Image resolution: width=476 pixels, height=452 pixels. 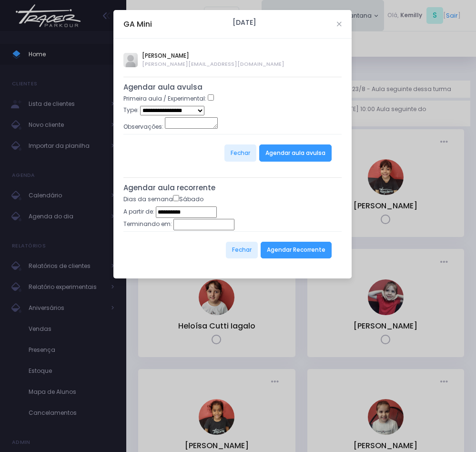 What do you see at coordinates (176, 198) in the screenshot?
I see `input: Sábado` at bounding box center [176, 198].